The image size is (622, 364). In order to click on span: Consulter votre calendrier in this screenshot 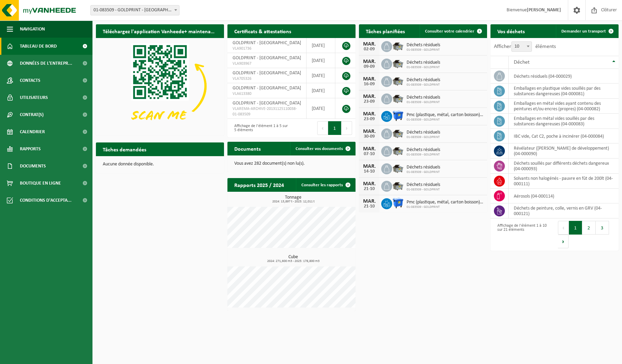, I will do `click(449, 31)`.